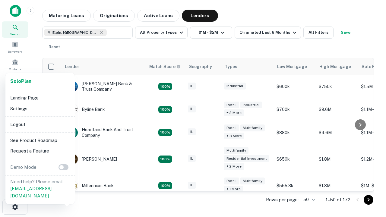 Image resolution: width=386 pixels, height=217 pixels. What do you see at coordinates (23, 168) in the screenshot?
I see `p: Demo Mode` at bounding box center [23, 168].